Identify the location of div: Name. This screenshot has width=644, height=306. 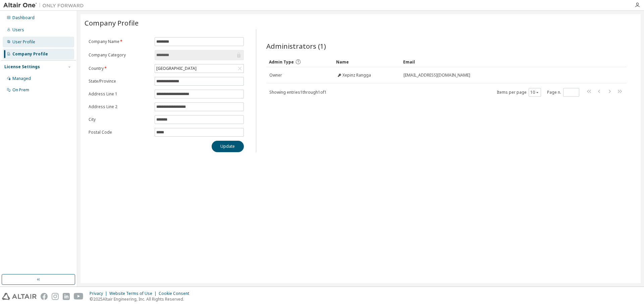
(367, 62).